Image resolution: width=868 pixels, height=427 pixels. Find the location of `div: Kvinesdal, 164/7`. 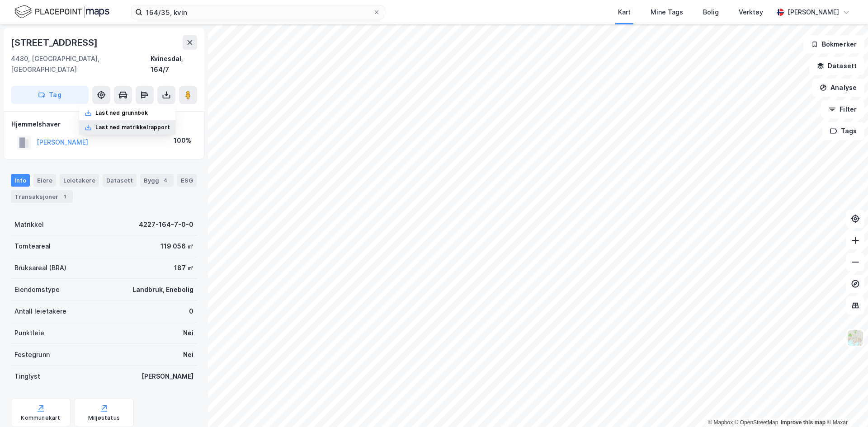

div: Kvinesdal, 164/7 is located at coordinates (174, 64).